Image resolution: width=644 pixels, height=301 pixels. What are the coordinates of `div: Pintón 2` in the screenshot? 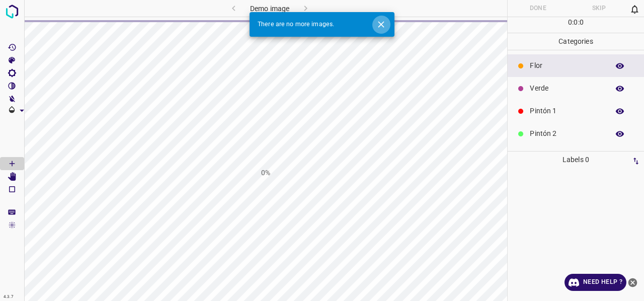 It's located at (576, 133).